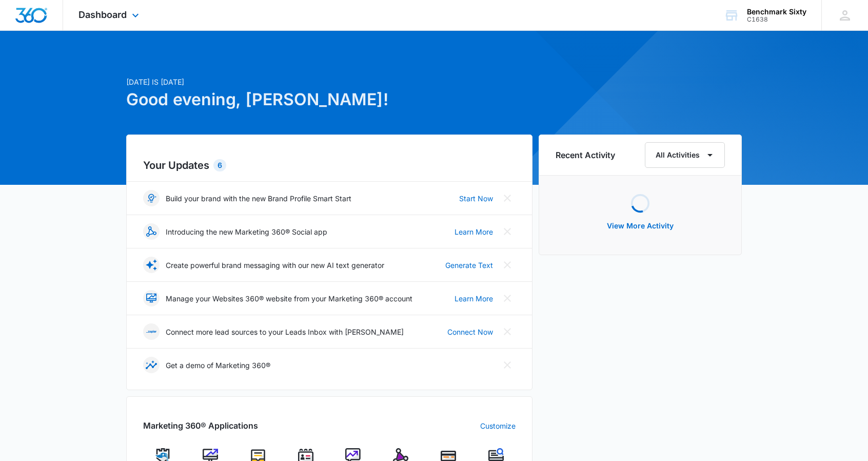 The height and width of the screenshot is (461, 868). I want to click on button: All Activities, so click(685, 155).